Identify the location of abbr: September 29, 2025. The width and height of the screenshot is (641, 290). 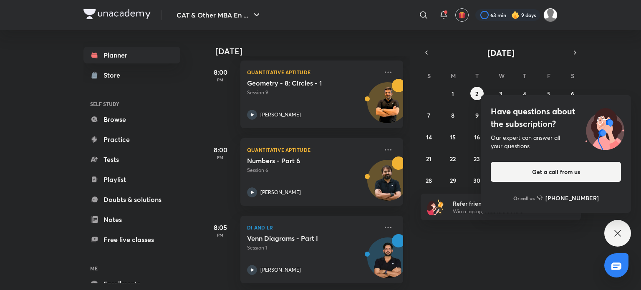
(453, 180).